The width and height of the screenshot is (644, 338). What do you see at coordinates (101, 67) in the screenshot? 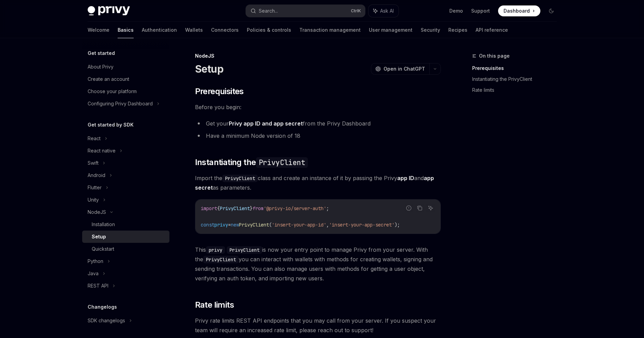
I see `div: About Privy` at bounding box center [101, 67].